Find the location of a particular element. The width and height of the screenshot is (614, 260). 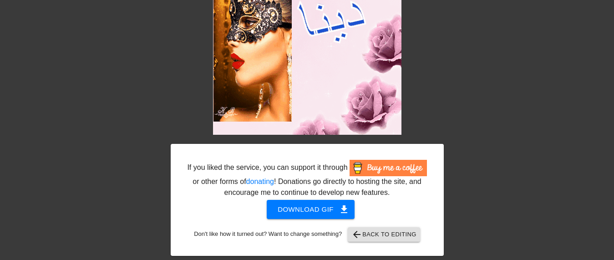

span: Back to Editing is located at coordinates (384, 234).